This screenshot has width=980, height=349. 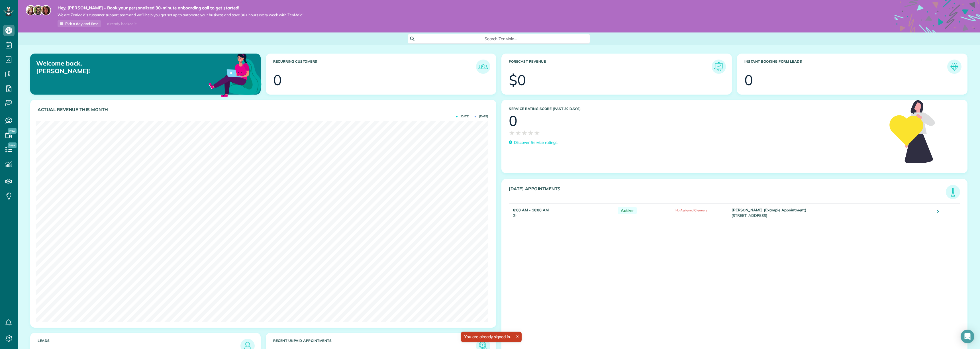 I want to click on span: We are ZenMaid’s customer support team and we’ll help you get set up to automate your business an..., so click(x=181, y=15).